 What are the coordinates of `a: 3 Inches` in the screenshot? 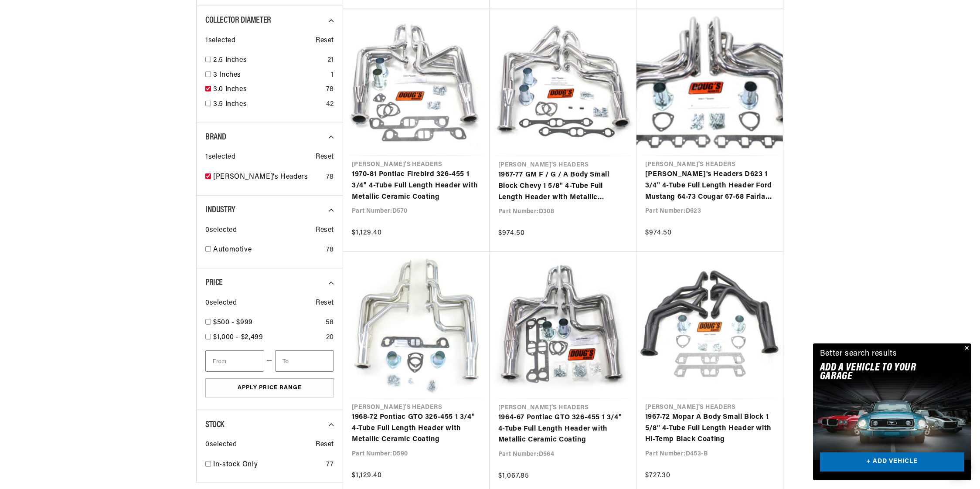 It's located at (271, 75).